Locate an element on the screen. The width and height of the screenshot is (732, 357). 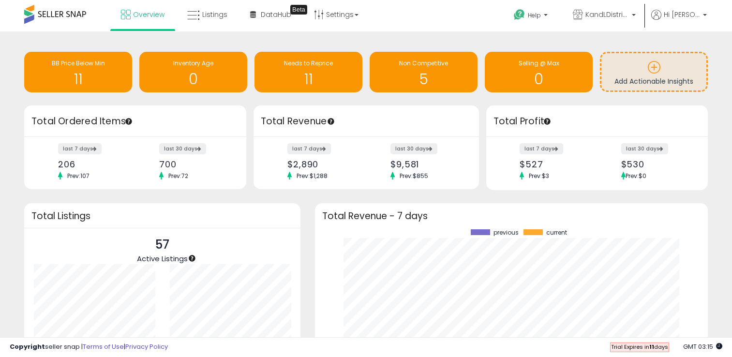
h3: Total Revenue - 7 days is located at coordinates (512, 216).